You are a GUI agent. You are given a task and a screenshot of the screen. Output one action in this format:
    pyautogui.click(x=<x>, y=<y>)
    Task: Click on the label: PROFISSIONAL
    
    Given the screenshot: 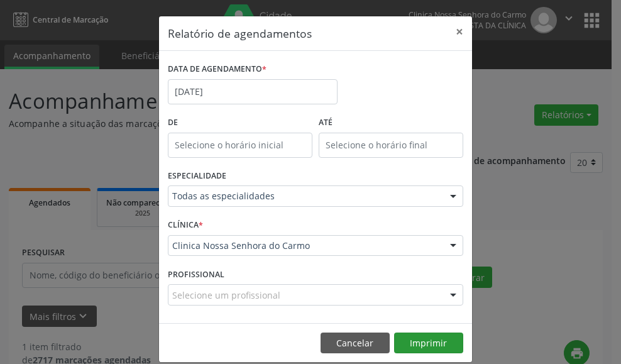 What is the action you would take?
    pyautogui.click(x=197, y=274)
    